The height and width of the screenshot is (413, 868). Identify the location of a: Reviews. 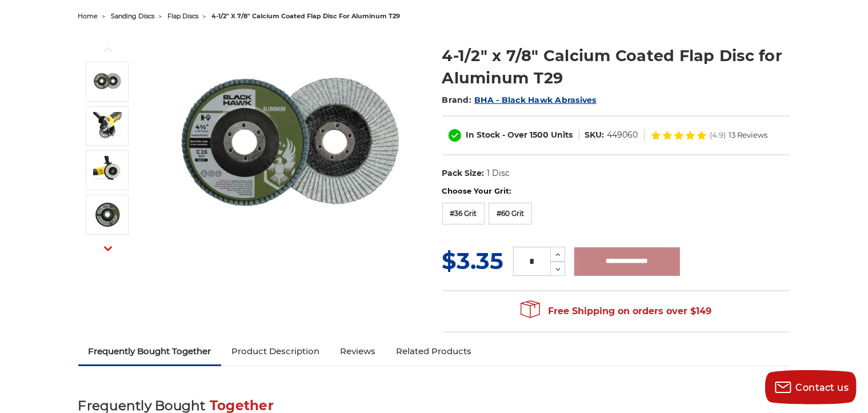
(358, 351).